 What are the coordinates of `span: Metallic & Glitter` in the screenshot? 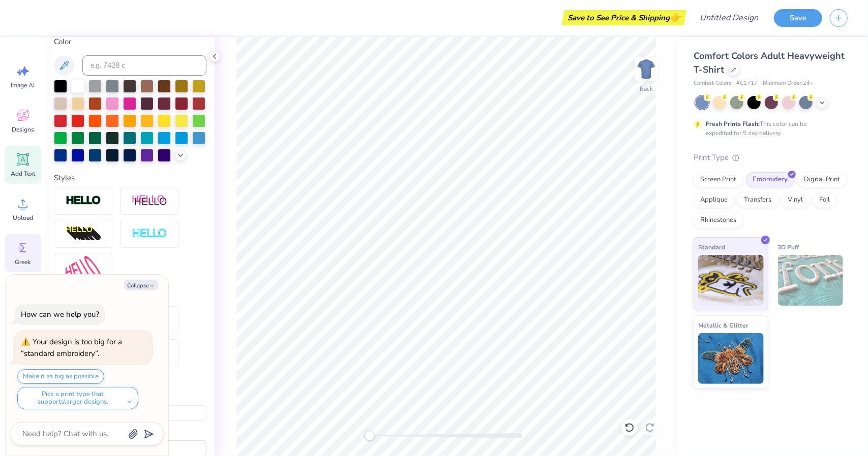 It's located at (723, 325).